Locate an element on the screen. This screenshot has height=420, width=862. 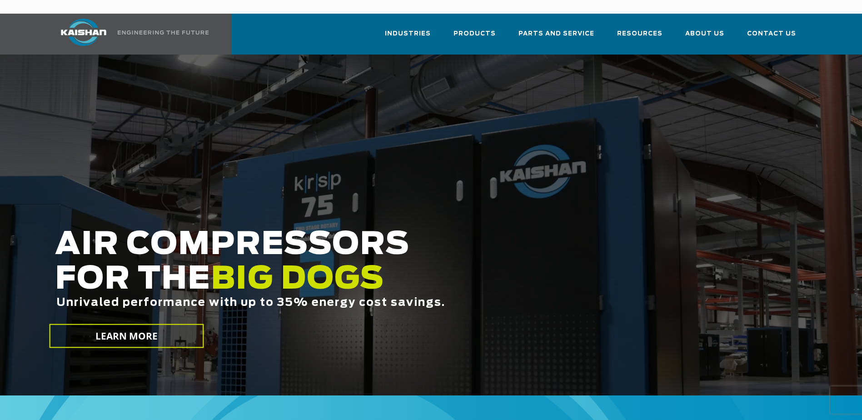
span: About Us is located at coordinates (704, 34).